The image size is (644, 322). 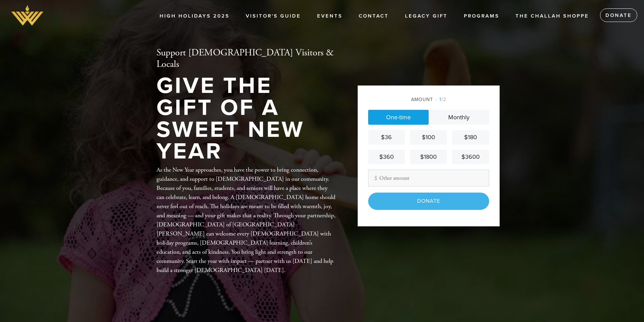 What do you see at coordinates (386, 137) in the screenshot?
I see `a: $36` at bounding box center [386, 137].